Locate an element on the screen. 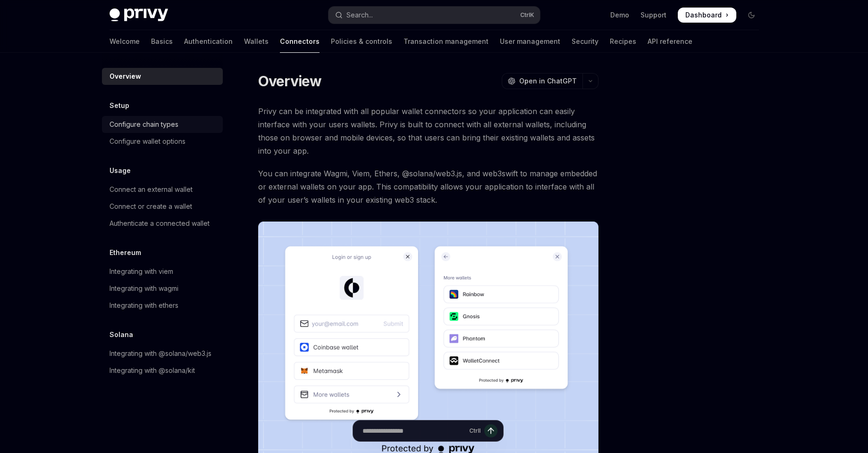 The width and height of the screenshot is (868, 453). div: Integrating with @solana/kit is located at coordinates (152, 371).